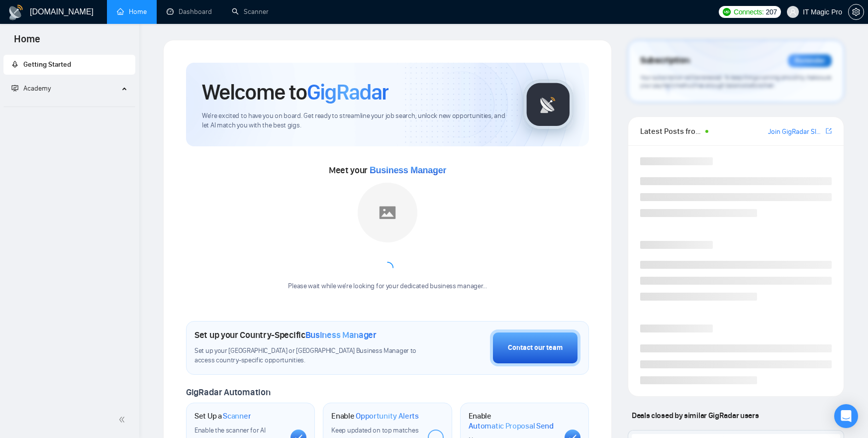 This screenshot has width=868, height=438. Describe the element at coordinates (829, 131) in the screenshot. I see `span: export` at that location.